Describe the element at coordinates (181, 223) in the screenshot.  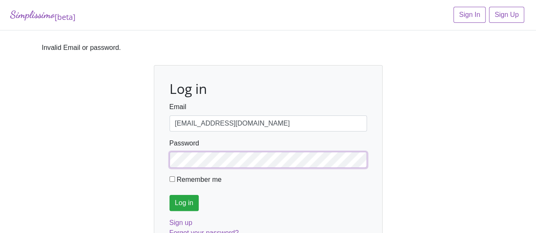
I see `a: Sign up` at that location.